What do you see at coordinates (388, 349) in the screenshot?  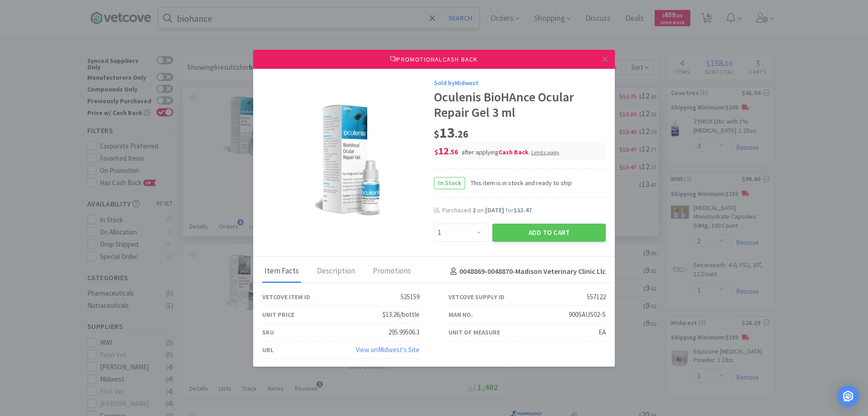 I see `a: View onMidwest's Site` at bounding box center [388, 349].